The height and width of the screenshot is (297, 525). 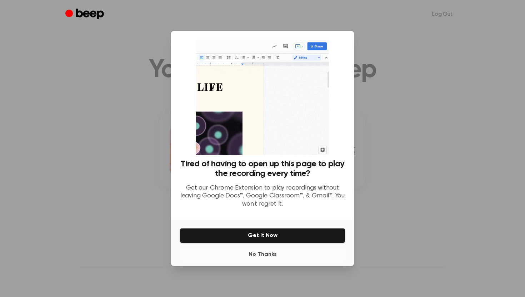 I want to click on button: No Thanks, so click(x=263, y=255).